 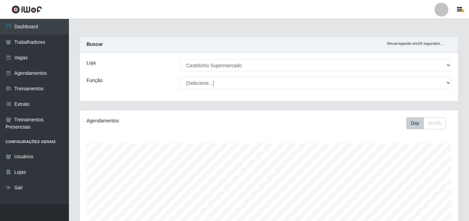 I want to click on img: CoreUI Logo, so click(x=27, y=9).